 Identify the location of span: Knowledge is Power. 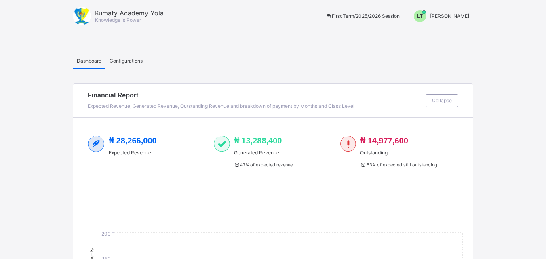
(118, 20).